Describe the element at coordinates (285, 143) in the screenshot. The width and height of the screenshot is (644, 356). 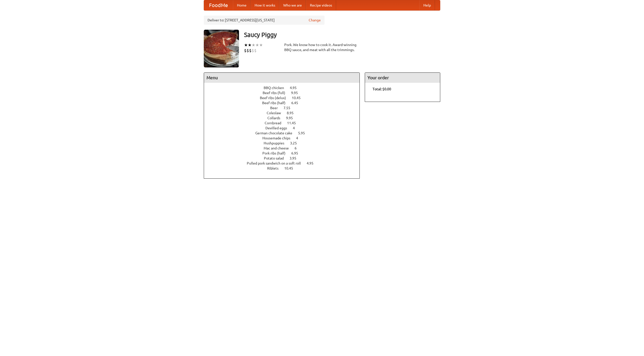
I see `a: Hushpuppies 3.25` at that location.